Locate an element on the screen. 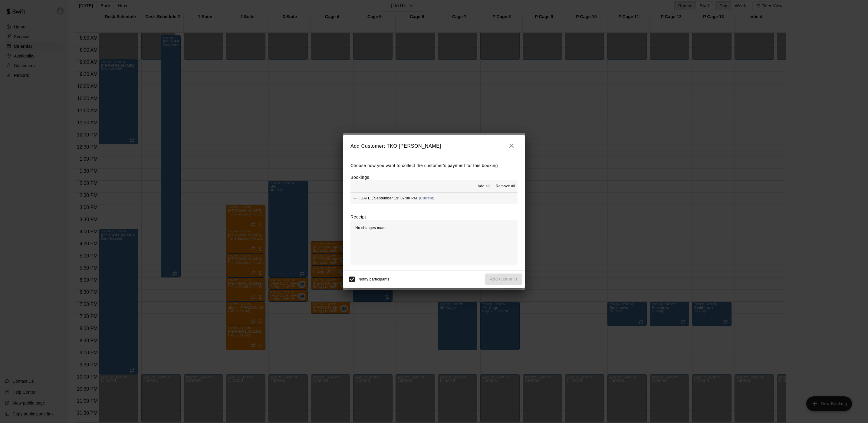 This screenshot has height=423, width=868. span: (Current) is located at coordinates (427, 198).